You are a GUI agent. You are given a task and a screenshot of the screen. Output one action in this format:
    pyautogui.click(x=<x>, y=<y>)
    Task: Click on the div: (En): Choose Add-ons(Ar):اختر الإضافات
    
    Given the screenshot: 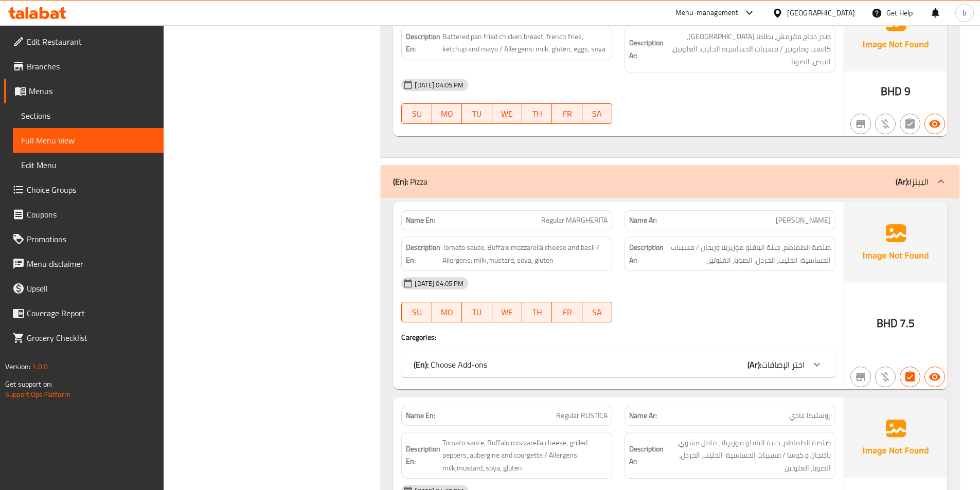 What is the action you would take?
    pyautogui.click(x=618, y=364)
    